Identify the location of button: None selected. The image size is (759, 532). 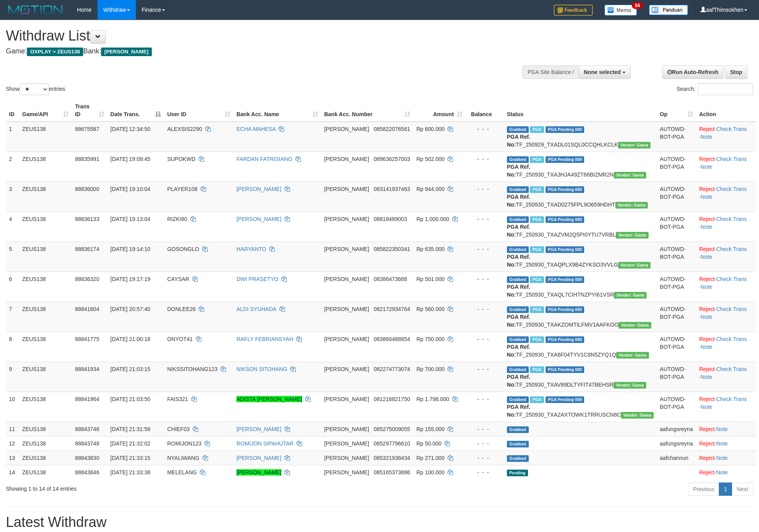
(605, 72).